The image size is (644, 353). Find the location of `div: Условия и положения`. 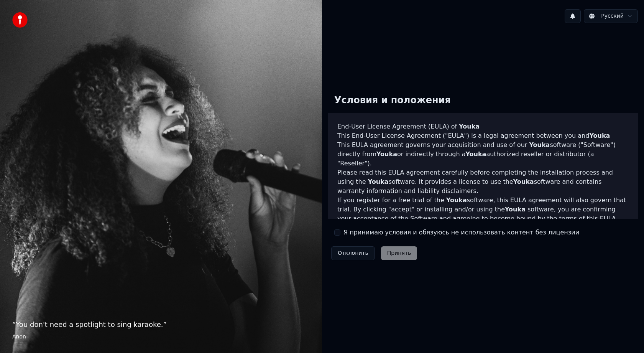

div: Условия и положения is located at coordinates (392, 101).